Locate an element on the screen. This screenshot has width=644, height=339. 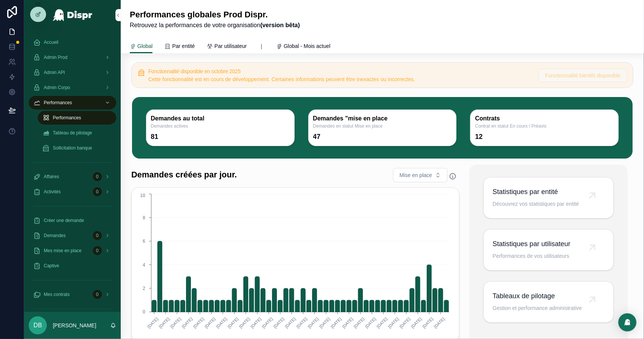
h3: Demandes "mise en place is located at coordinates (382, 118).